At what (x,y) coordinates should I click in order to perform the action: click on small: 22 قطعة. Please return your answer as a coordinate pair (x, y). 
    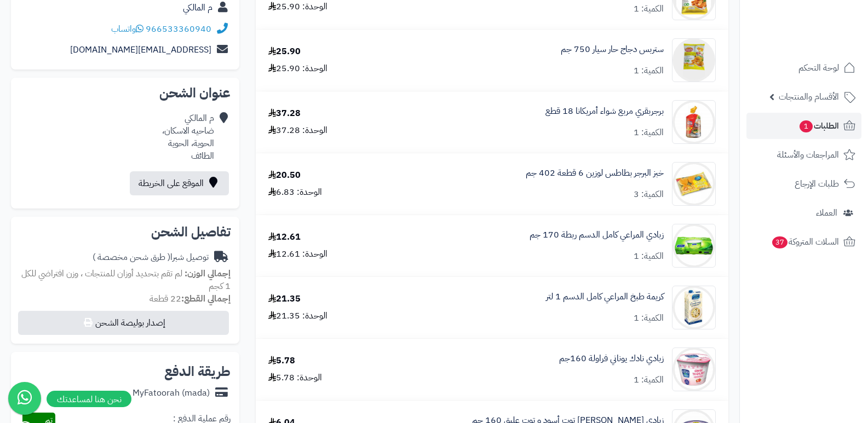
    Looking at the image, I should click on (190, 299).